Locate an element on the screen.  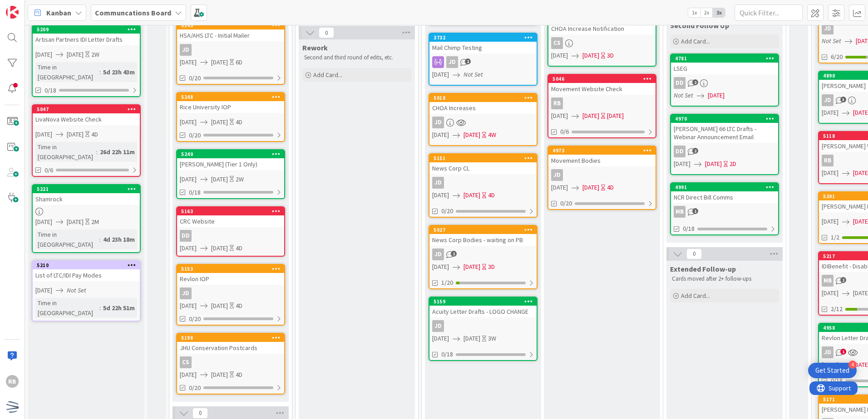
div: 4781 is located at coordinates (727, 58).